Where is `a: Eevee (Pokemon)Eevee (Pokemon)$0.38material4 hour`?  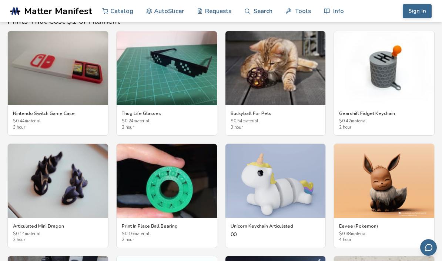
a: Eevee (Pokemon)Eevee (Pokemon)$0.38material4 hour is located at coordinates (384, 196).